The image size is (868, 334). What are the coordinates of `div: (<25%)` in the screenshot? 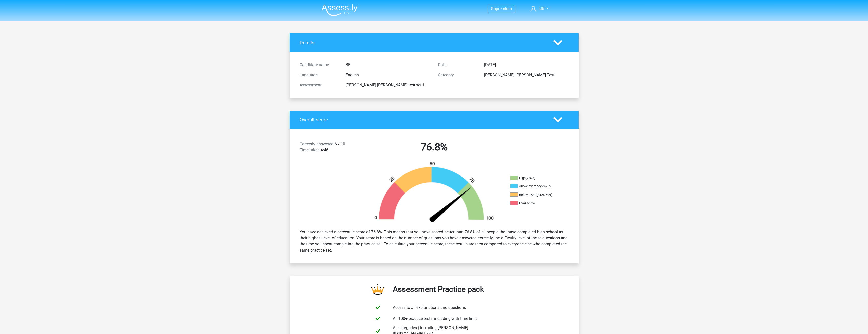 It's located at (530, 203).